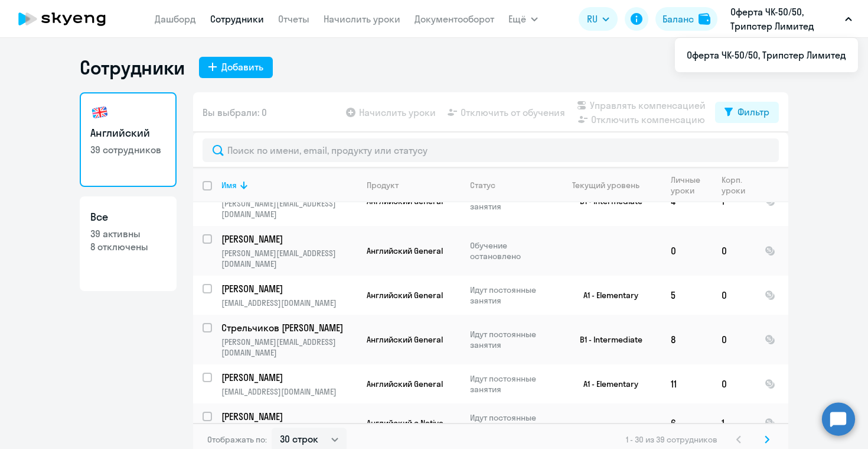  Describe the element at coordinates (362, 19) in the screenshot. I see `a: Начислить уроки` at that location.